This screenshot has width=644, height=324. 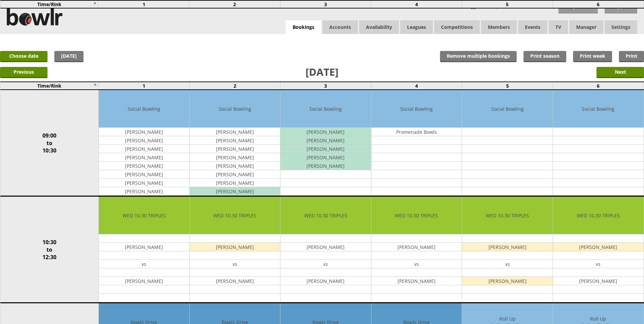 What do you see at coordinates (621, 27) in the screenshot?
I see `span: Settings` at bounding box center [621, 27].